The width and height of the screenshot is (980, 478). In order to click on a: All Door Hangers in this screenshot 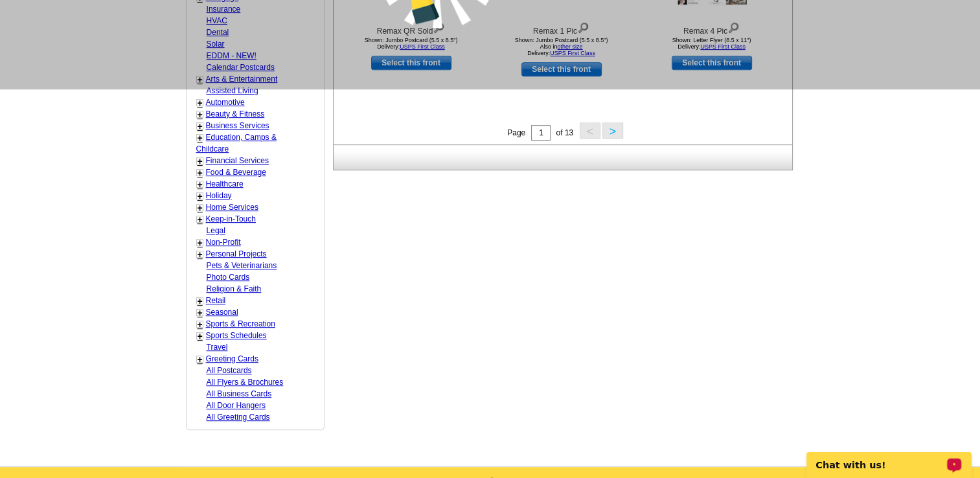, I will do `click(236, 406)`.